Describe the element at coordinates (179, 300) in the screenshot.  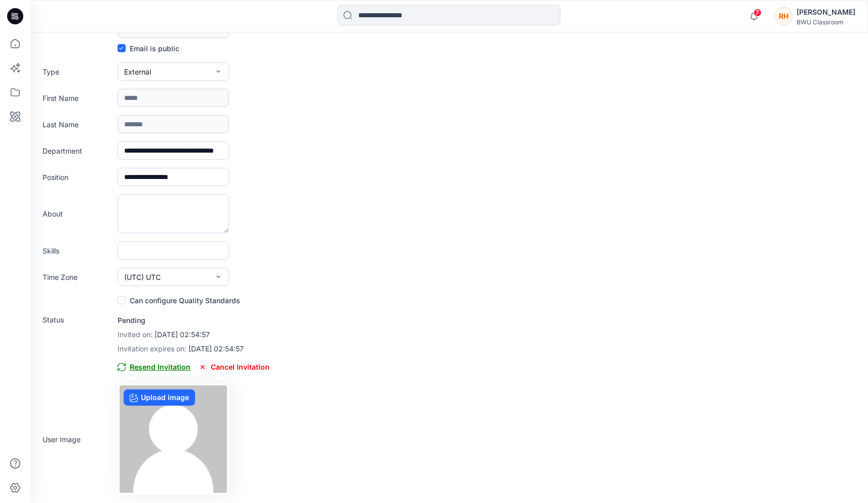
I see `label: Can configure Quality Standards` at that location.